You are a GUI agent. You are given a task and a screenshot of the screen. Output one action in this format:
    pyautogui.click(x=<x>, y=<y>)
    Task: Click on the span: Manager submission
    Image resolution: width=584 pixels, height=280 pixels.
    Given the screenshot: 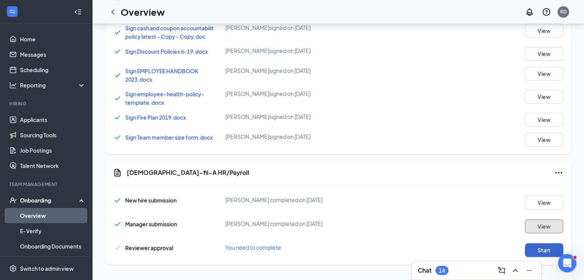 What is the action you would take?
    pyautogui.click(x=151, y=224)
    